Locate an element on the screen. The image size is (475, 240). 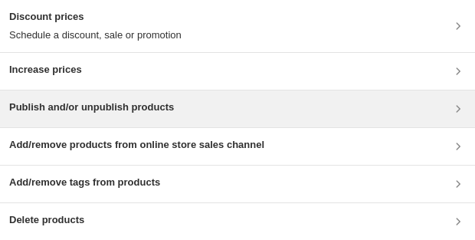
h3: Increase prices is located at coordinates (45, 70).